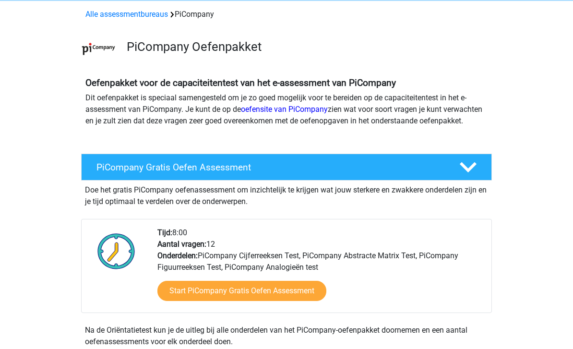  Describe the element at coordinates (240, 83) in the screenshot. I see `b: Oefenpakket voor de capaciteitentest van het e-assessment van PiCompany` at that location.